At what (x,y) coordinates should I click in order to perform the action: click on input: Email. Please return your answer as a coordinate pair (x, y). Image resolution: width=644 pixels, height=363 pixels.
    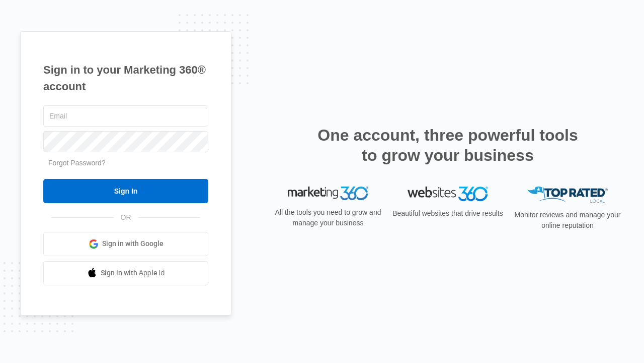
    Looking at the image, I should click on (126, 116).